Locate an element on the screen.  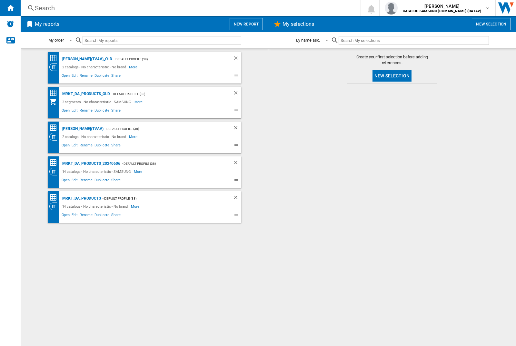
div: By name asc. is located at coordinates (308, 40).